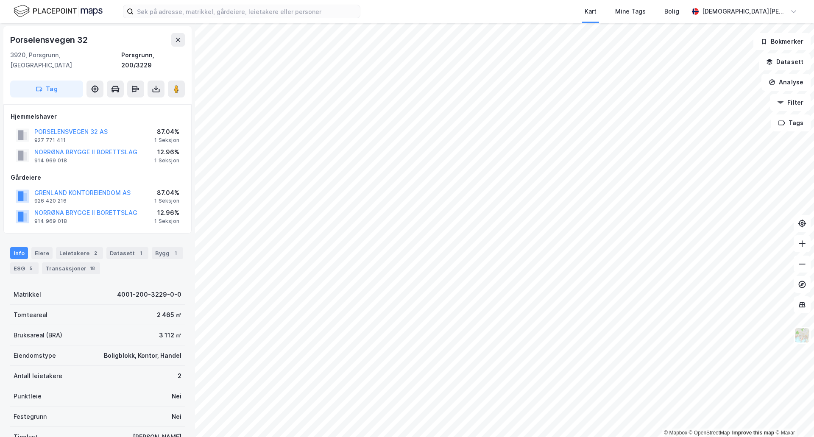 Image resolution: width=814 pixels, height=437 pixels. Describe the element at coordinates (28, 397) in the screenshot. I see `div: Punktleie` at that location.